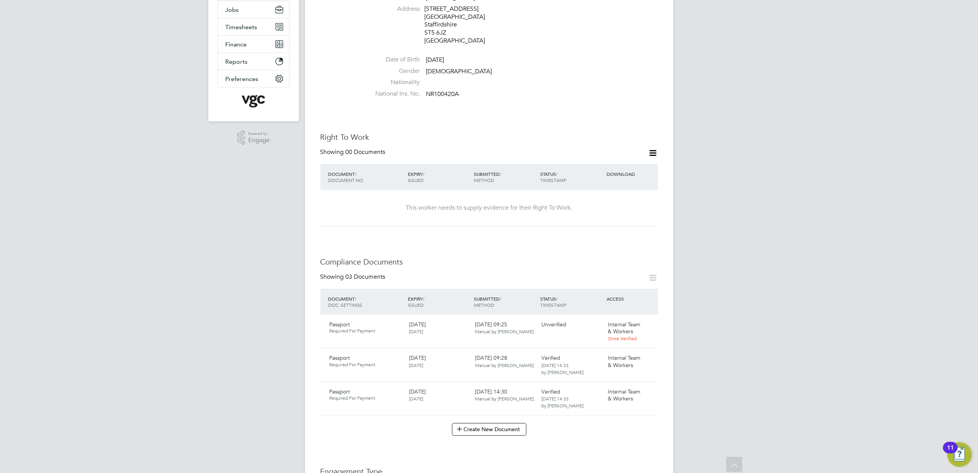  What do you see at coordinates (232, 10) in the screenshot?
I see `span: Jobs` at bounding box center [232, 10].